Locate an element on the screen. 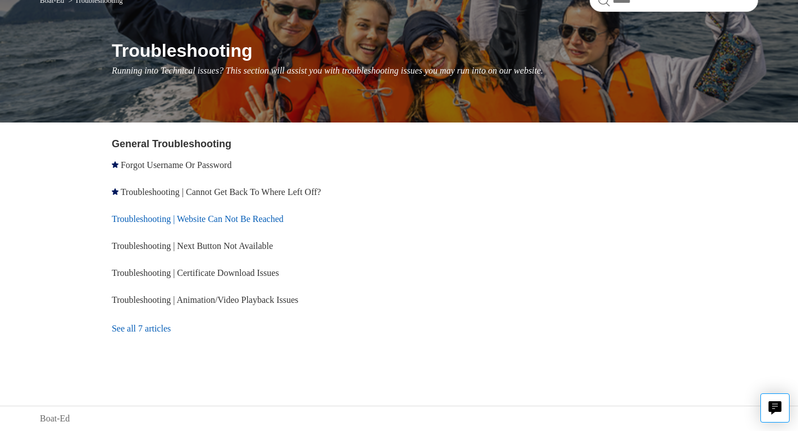  a: Boat-Ed is located at coordinates (54, 418).